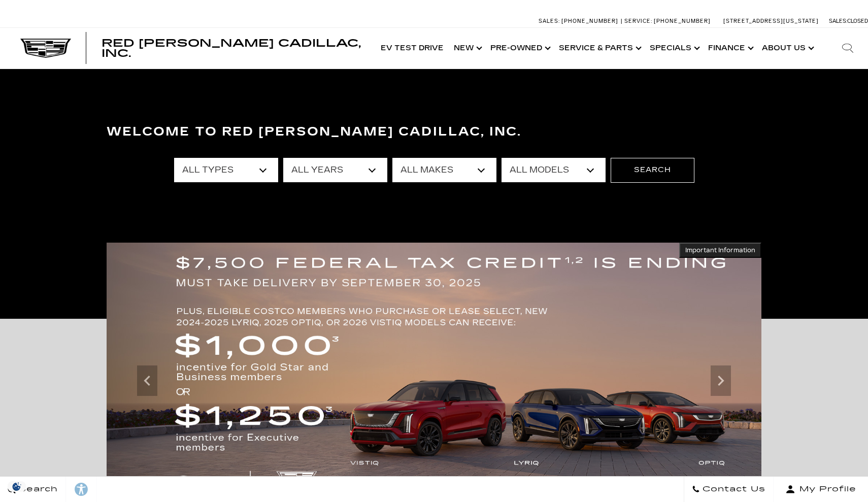 This screenshot has height=502, width=868. What do you see at coordinates (674, 48) in the screenshot?
I see `a: Specials` at bounding box center [674, 48].